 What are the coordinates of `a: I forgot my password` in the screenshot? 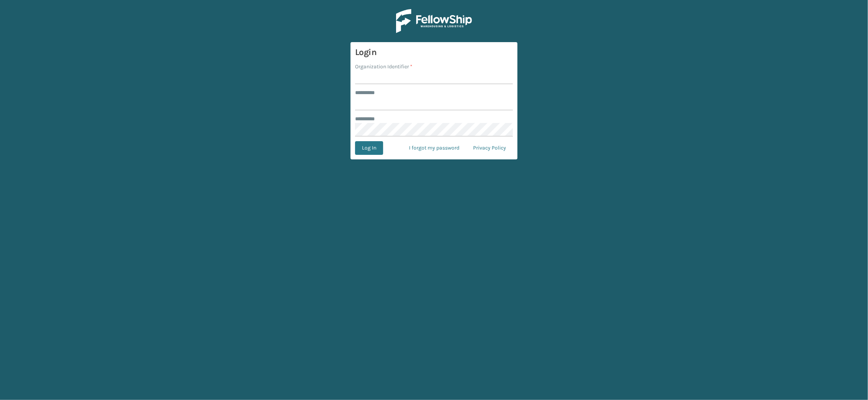 It's located at (434, 148).